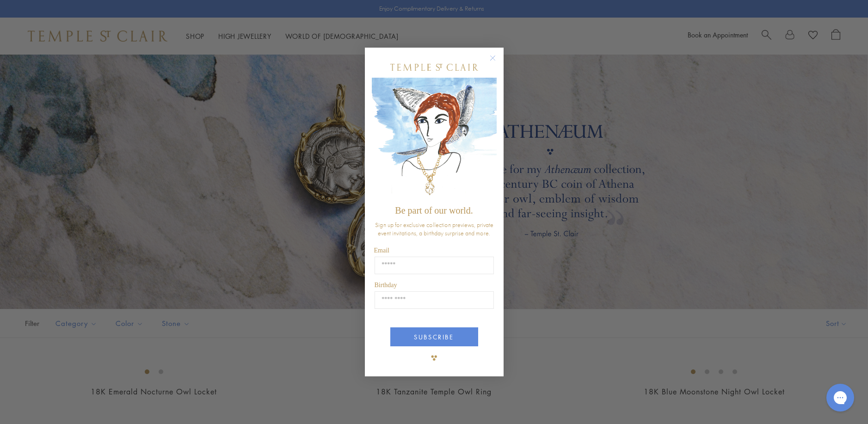 This screenshot has width=868, height=424. I want to click on span: Birthday, so click(385, 285).